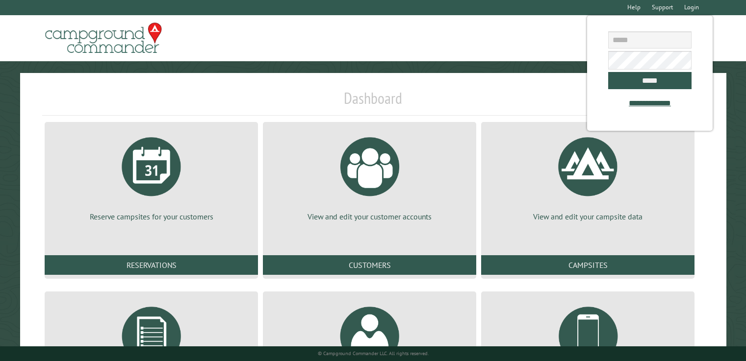 This screenshot has width=746, height=361. What do you see at coordinates (587, 217) in the screenshot?
I see `p: View and edit your campsite data` at bounding box center [587, 217].